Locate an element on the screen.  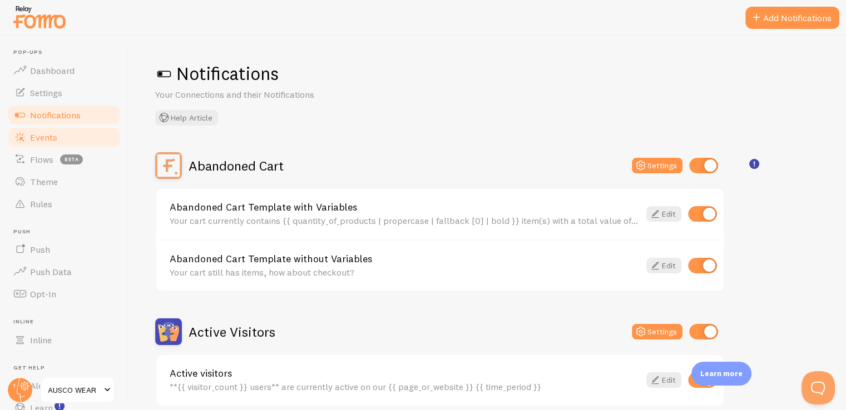
span: AUSCO WEAR is located at coordinates (74, 390).